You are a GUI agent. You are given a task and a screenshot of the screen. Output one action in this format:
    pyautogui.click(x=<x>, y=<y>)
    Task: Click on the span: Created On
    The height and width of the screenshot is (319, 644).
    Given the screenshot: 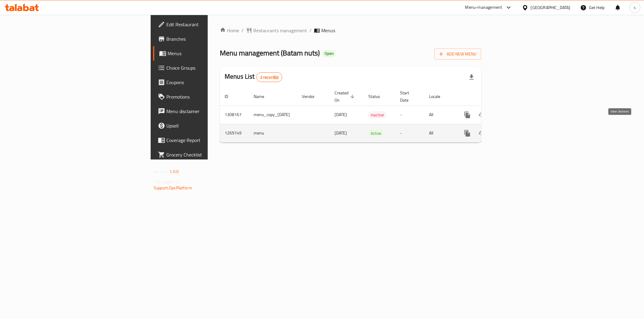 What is the action you would take?
    pyautogui.click(x=345, y=97)
    